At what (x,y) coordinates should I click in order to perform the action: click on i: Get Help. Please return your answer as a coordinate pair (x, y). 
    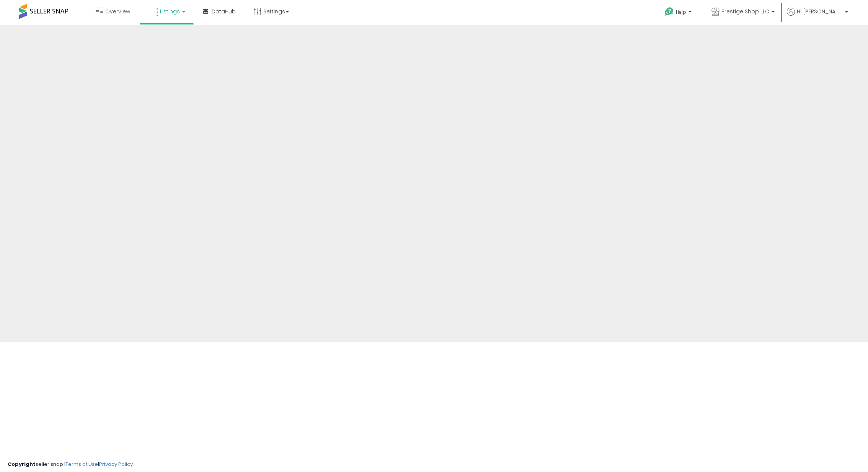
    Looking at the image, I should click on (669, 11).